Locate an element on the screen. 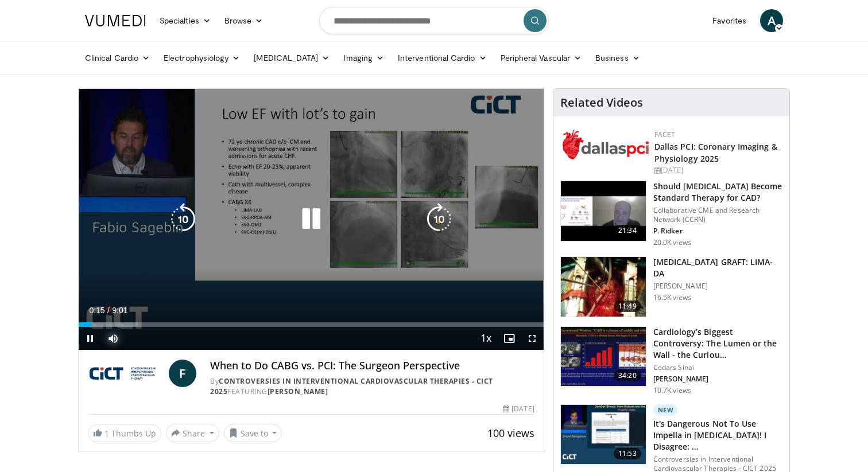  img: feAgcbrvkPN5ynqH4xMDoxOjA4MTsiGN.150x105_q85_crop-smart_upscale.jpg is located at coordinates (603, 287).